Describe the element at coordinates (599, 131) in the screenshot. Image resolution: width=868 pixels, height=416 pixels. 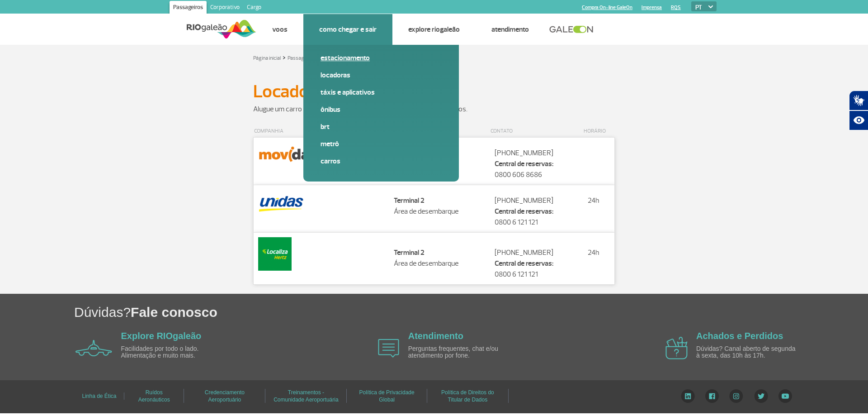
I see `th: HORÁRIO` at that location.